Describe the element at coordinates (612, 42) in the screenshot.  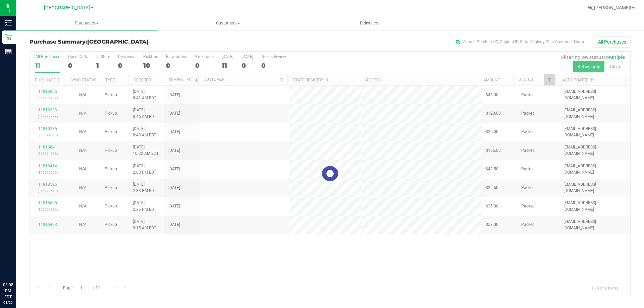
I see `button: All Purchases` at that location.